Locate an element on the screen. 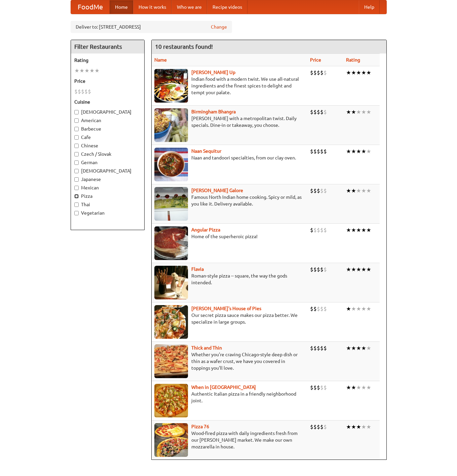  a: Pizza 76 is located at coordinates (200, 426).